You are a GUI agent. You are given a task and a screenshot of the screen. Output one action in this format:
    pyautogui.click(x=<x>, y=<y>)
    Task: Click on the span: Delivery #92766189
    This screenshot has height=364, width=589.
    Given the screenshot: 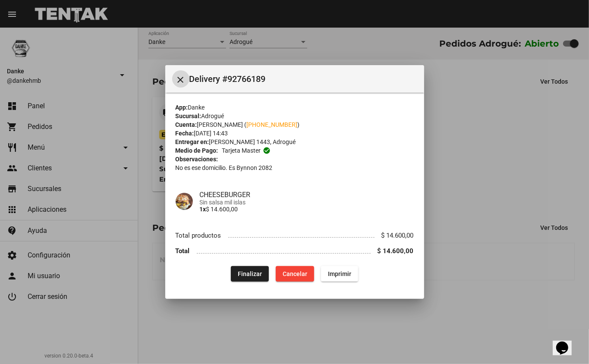 What is the action you would take?
    pyautogui.click(x=303, y=79)
    